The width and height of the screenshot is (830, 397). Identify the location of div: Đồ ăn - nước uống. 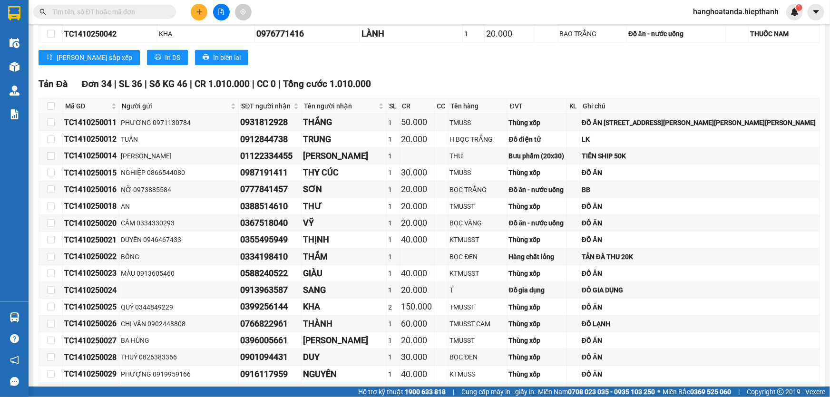
(537, 190).